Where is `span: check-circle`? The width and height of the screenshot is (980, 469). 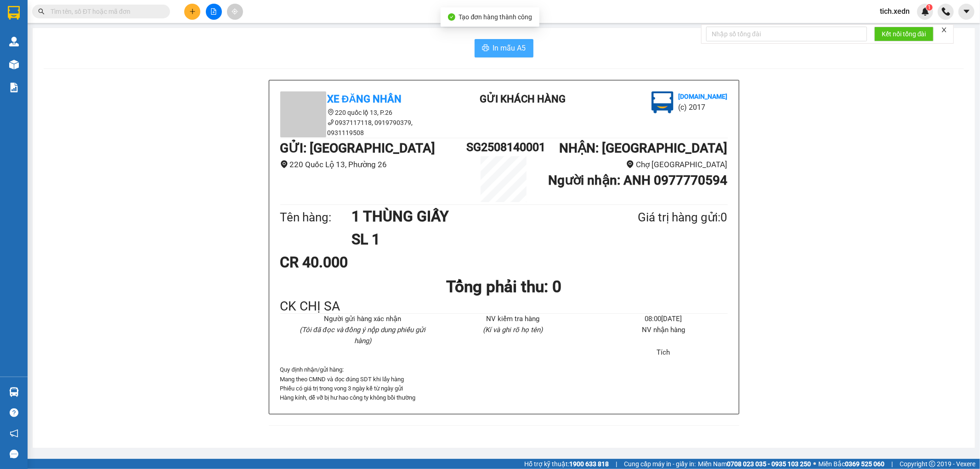
span: check-circle is located at coordinates (452, 17).